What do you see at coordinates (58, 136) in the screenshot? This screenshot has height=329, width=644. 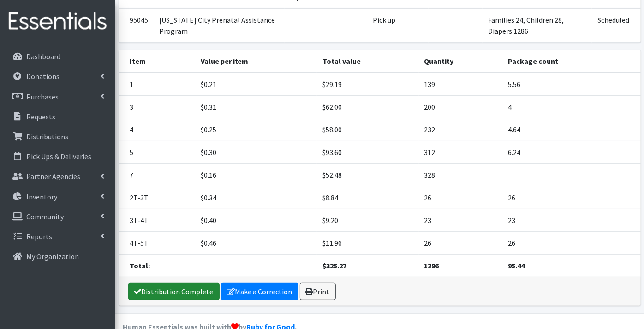 I see `a: Distributions` at bounding box center [58, 136].